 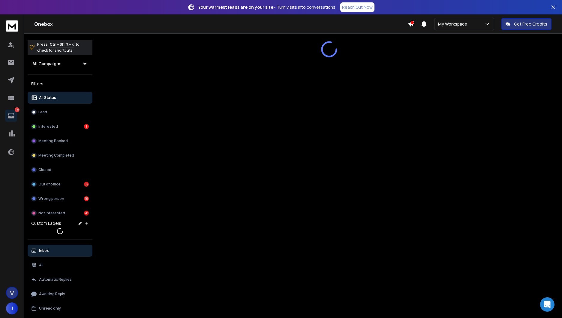 I want to click on span: Ctrl + Shift + k, so click(x=62, y=44).